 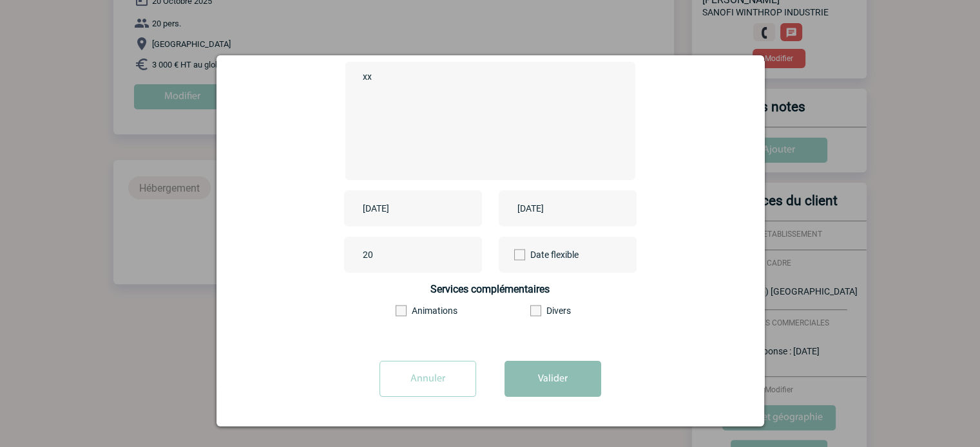 I want to click on label: Date flexible, so click(x=536, y=255).